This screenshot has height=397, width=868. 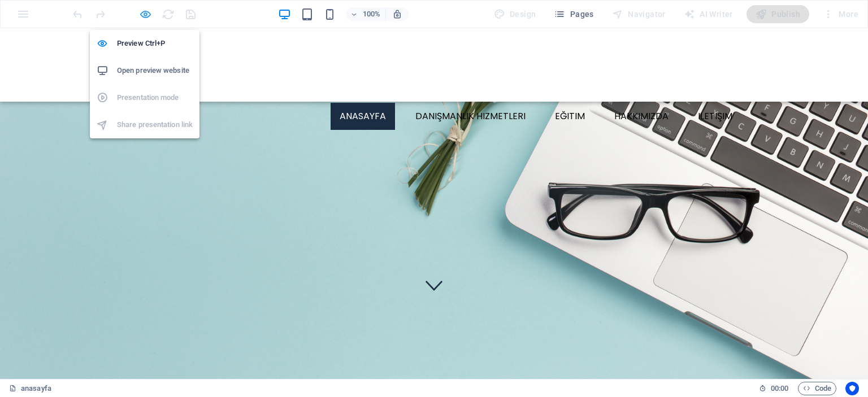 What do you see at coordinates (779, 388) in the screenshot?
I see `span: 00 00` at bounding box center [779, 388].